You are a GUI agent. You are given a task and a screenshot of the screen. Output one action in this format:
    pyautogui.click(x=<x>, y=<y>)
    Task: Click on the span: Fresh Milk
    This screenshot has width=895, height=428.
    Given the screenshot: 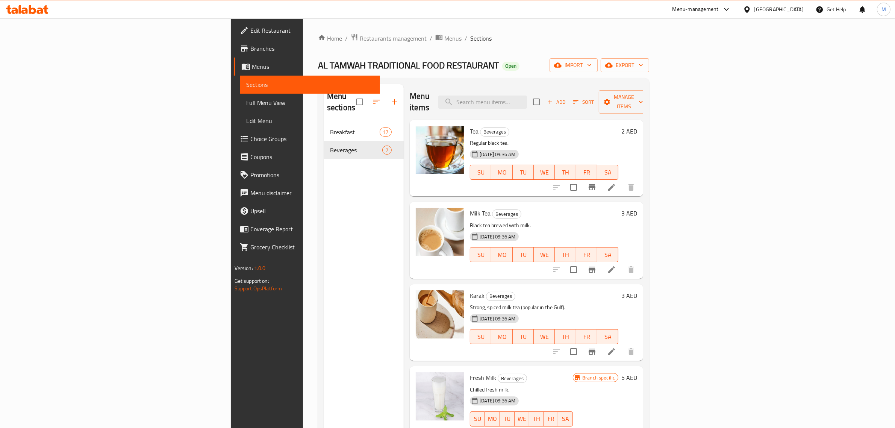 What is the action you would take?
    pyautogui.click(x=483, y=378)
    